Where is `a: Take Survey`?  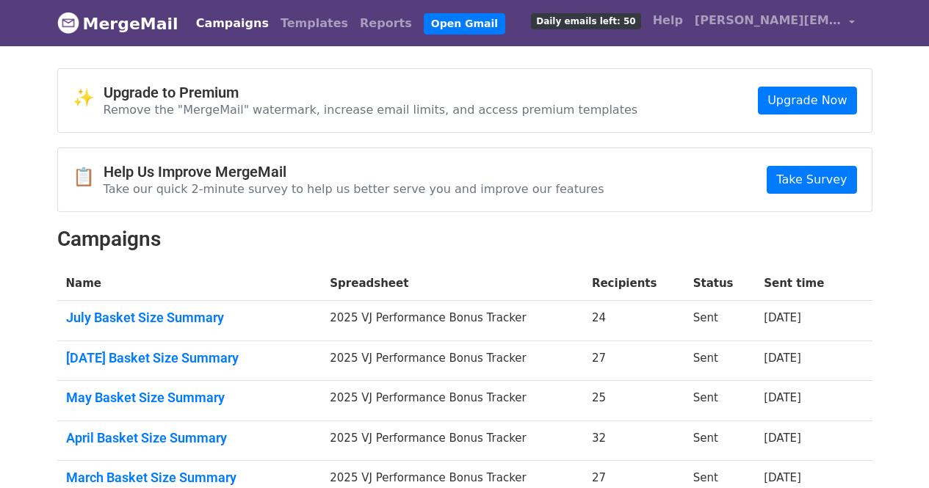
a: Take Survey is located at coordinates (811, 180).